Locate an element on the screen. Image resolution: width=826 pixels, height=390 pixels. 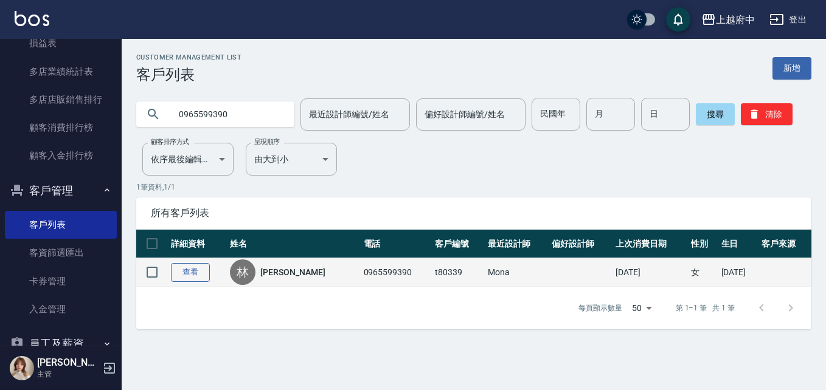
h2: Customer Management List is located at coordinates (189, 57).